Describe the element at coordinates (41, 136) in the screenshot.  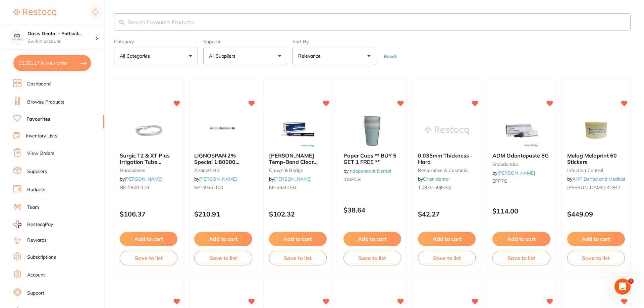
I see `a: Inventory Lists` at that location.